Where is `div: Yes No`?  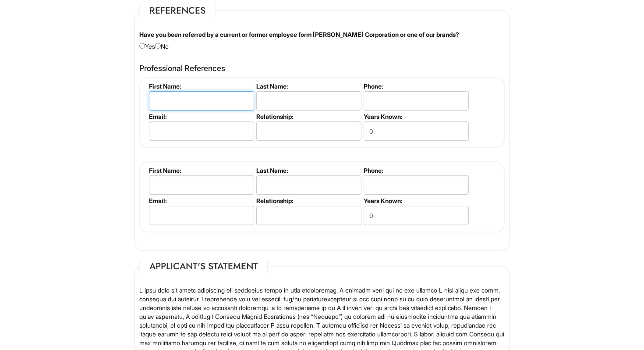 div: Yes No is located at coordinates (322, 41).